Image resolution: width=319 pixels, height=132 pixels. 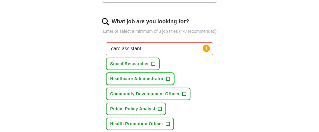 What do you see at coordinates (150, 21) in the screenshot?
I see `label: What job are you looking for?` at bounding box center [150, 21].